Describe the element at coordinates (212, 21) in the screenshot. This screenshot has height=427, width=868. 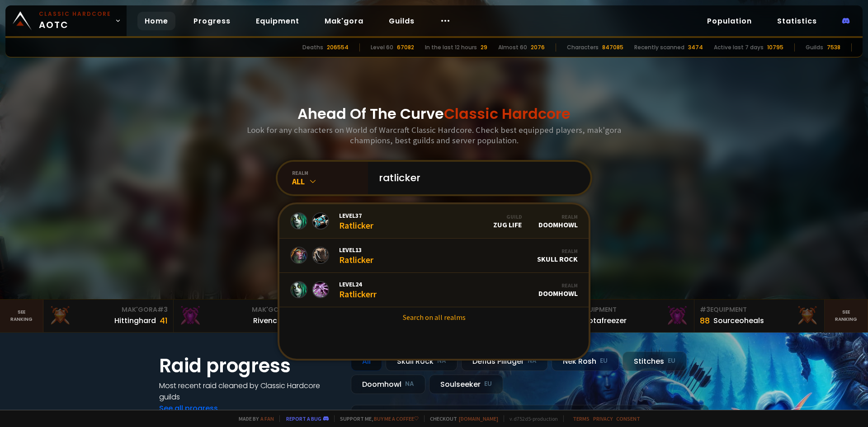
I see `a: Progress` at that location.